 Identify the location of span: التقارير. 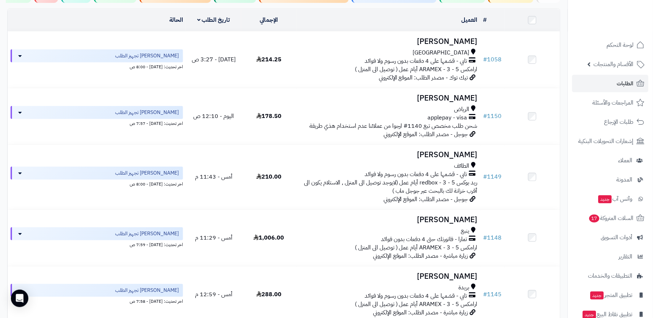
(626, 257).